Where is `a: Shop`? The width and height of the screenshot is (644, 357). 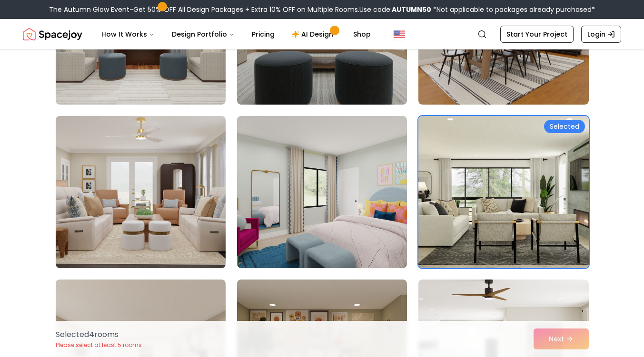
a: Shop is located at coordinates (362, 34).